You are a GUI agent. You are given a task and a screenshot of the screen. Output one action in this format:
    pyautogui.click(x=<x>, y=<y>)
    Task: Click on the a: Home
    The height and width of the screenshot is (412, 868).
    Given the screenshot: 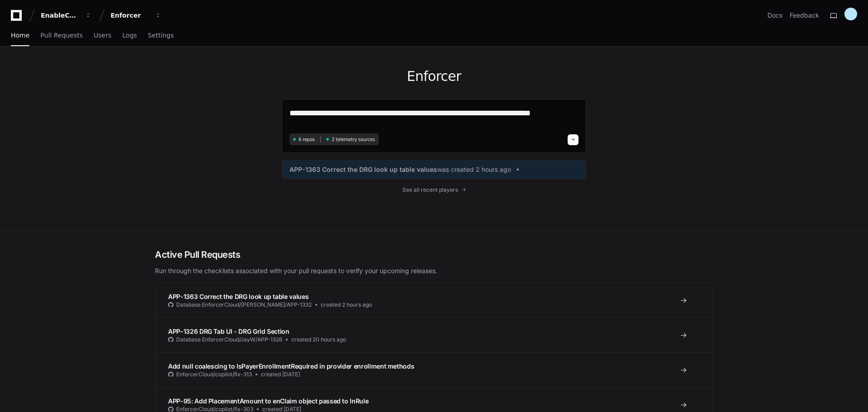 What is the action you would take?
    pyautogui.click(x=20, y=36)
    